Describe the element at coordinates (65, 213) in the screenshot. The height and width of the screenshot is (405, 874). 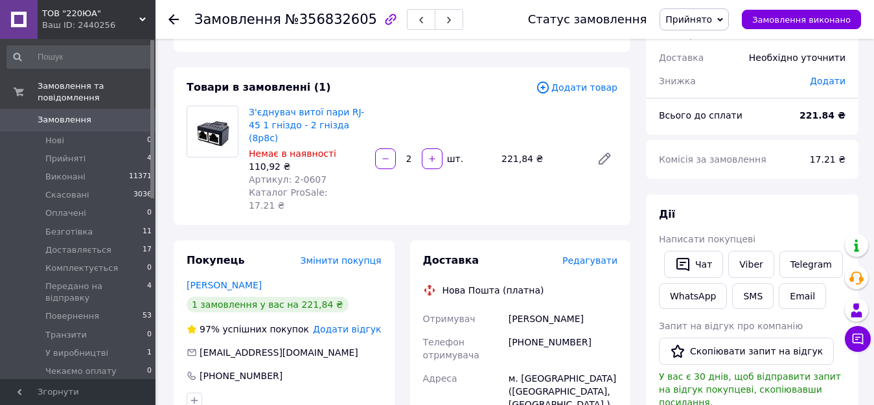
I see `span: Оплачені` at that location.